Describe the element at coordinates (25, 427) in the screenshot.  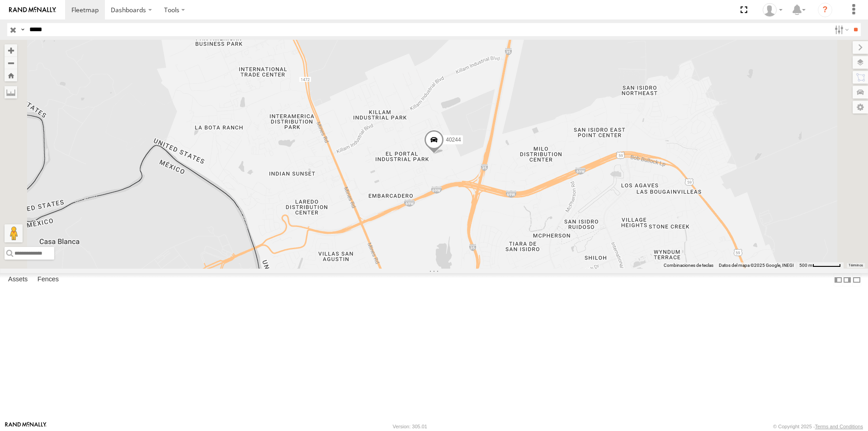
I see `a: Visit our Website` at that location.